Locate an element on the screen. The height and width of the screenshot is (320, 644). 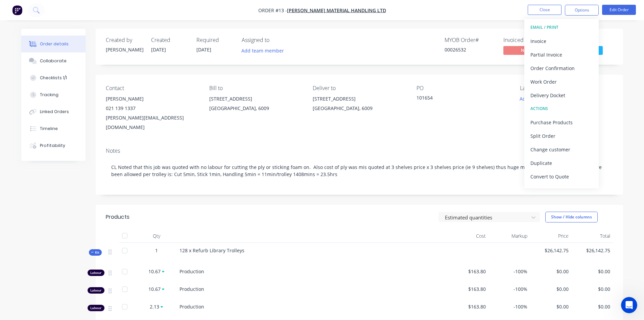
div: Profitability is located at coordinates (53, 146).